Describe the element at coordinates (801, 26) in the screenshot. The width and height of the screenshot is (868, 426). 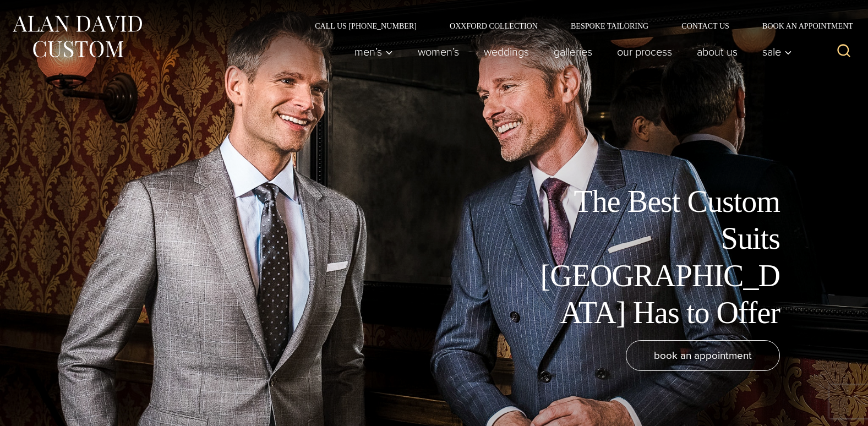
I see `a: Book an Appointment` at that location.